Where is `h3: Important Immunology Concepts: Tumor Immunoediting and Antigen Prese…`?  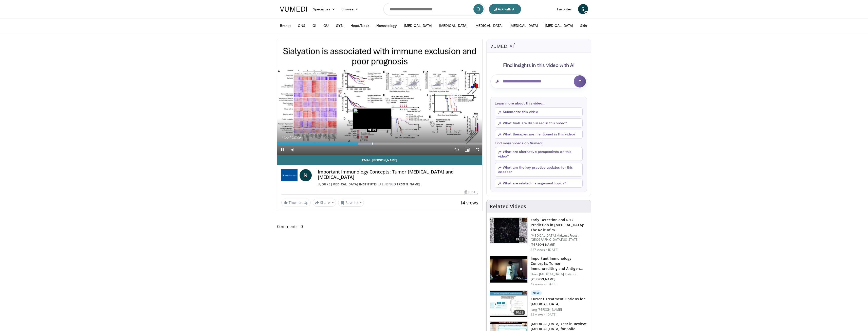 h3: Important Immunology Concepts: Tumor Immunoediting and Antigen Prese… is located at coordinates (559, 264).